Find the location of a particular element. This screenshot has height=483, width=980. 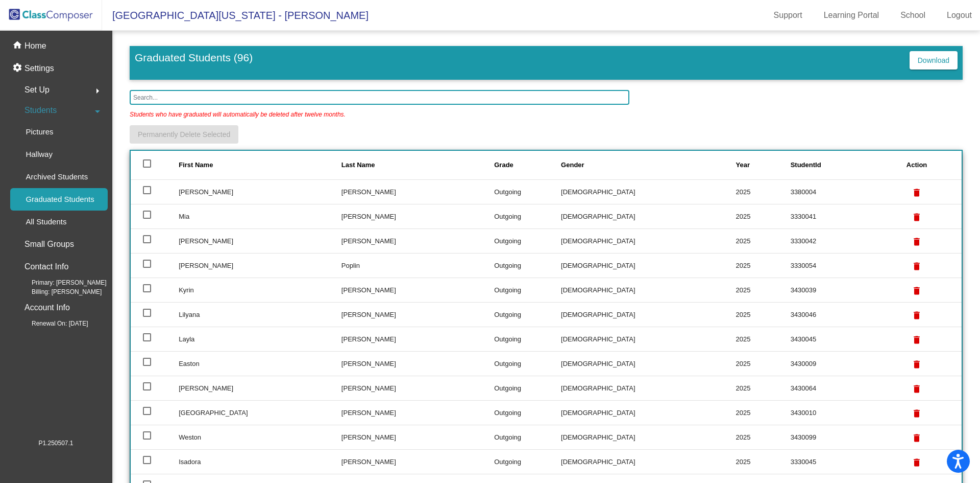

td: 3430039 is located at coordinates (838, 290).